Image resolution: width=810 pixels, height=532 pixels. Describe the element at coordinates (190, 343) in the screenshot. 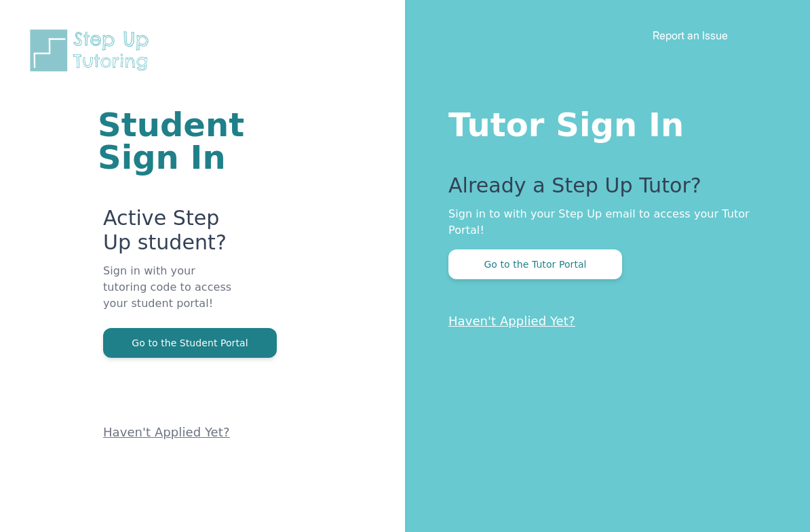

I see `a: Go to the Student Portal` at that location.